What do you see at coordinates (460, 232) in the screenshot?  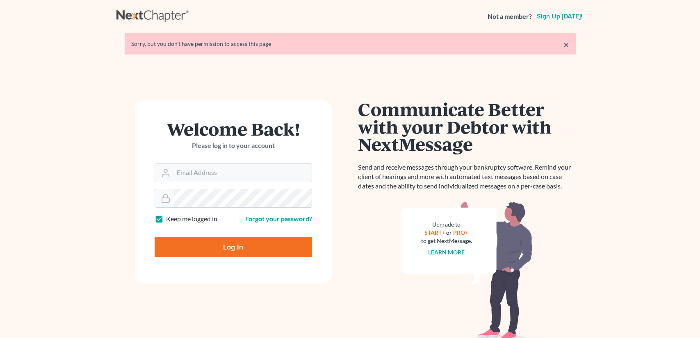 I see `a: PRO+` at bounding box center [460, 232].